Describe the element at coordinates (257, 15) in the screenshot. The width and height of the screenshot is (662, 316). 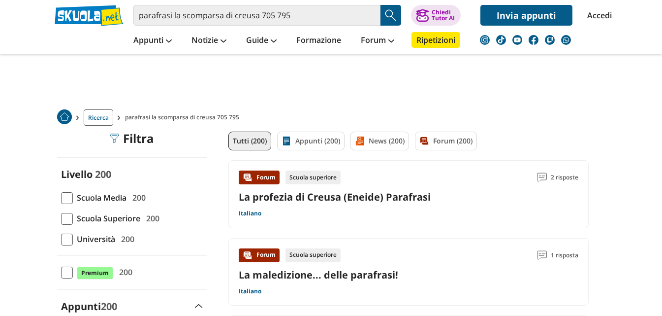
I see `input: Cerca appunti, riassunti o versioni` at that location.